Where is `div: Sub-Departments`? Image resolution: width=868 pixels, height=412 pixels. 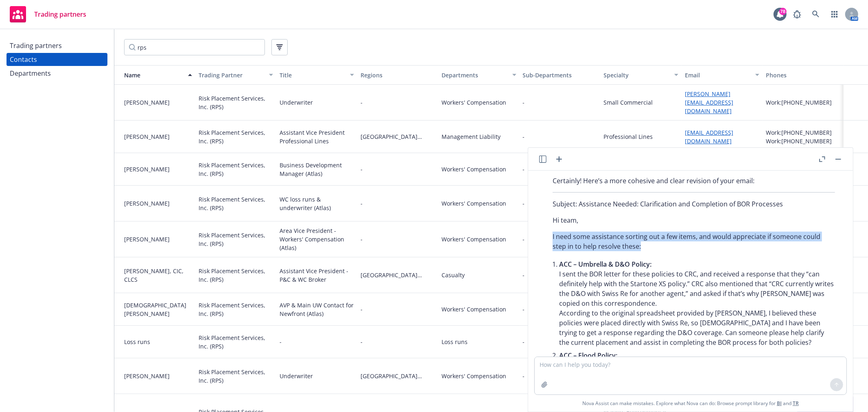
div: Sub-Departments is located at coordinates (560, 75).